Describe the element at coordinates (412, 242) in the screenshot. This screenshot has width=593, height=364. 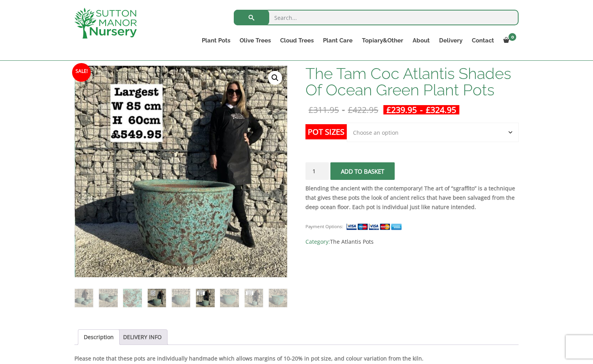
I see `span: Category:` at that location.